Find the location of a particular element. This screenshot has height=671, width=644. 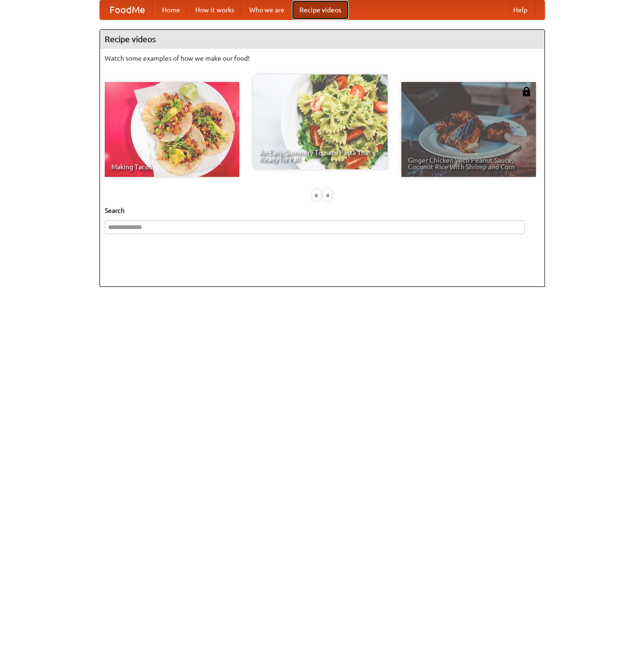

a: How it works is located at coordinates (215, 10).